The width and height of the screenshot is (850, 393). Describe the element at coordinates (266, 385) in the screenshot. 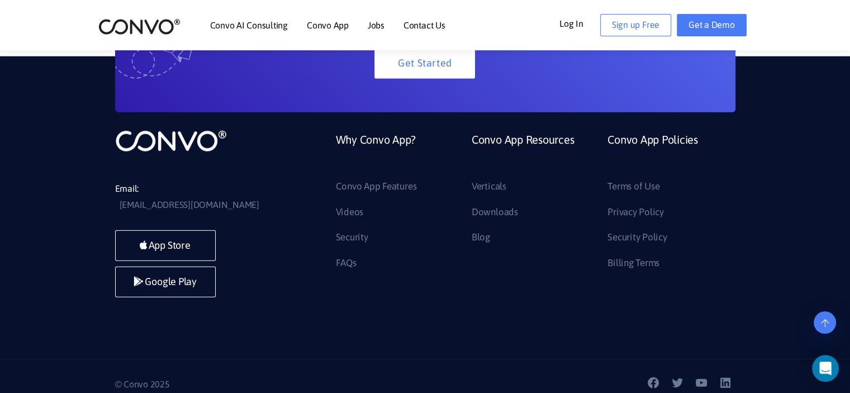

I see `p: © Convo 2025` at that location.